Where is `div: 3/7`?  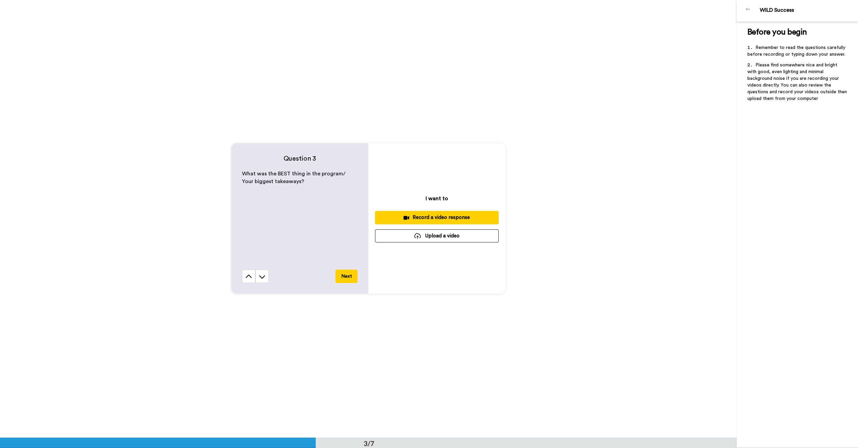
div: 3/7 is located at coordinates (369, 443).